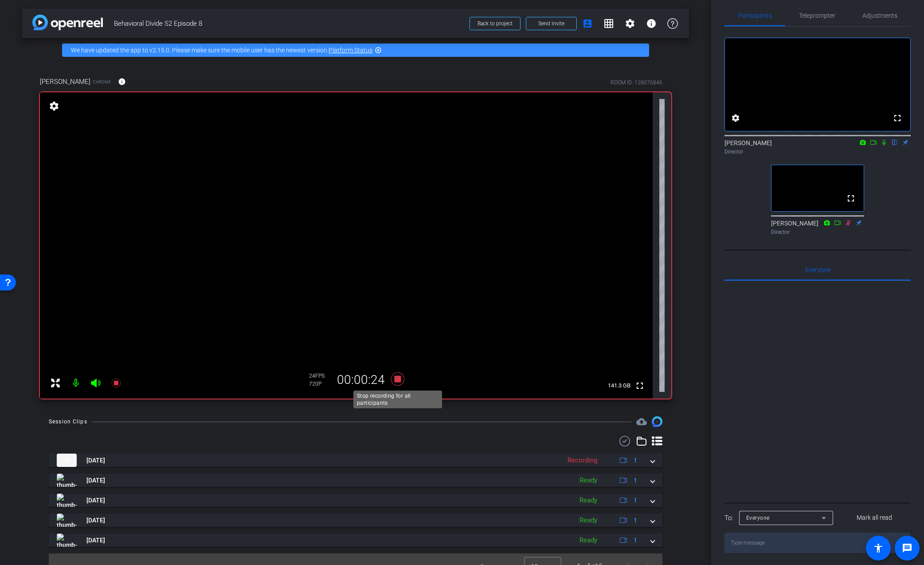 Image resolution: width=924 pixels, height=565 pixels. What do you see at coordinates (289, 23) in the screenshot?
I see `span: Behavioral Divide S2 Episode 8` at bounding box center [289, 23].